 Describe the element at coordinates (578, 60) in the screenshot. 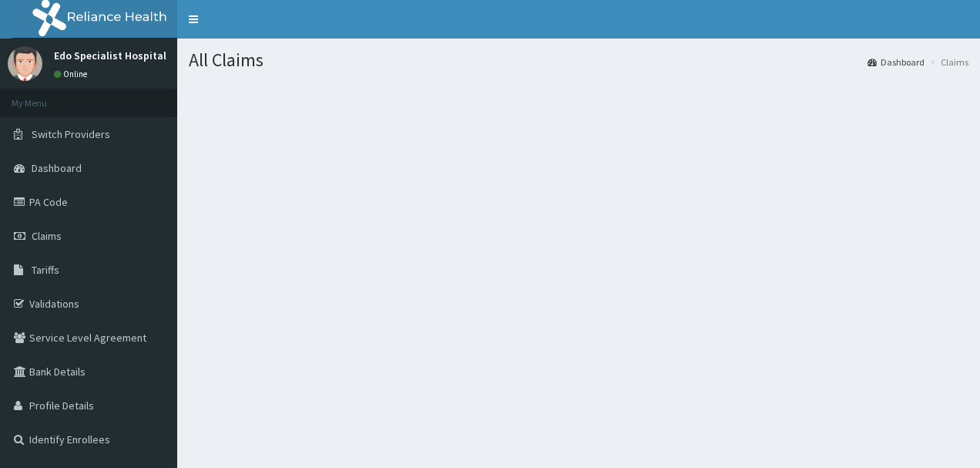

I see `h1: All Claims` at that location.